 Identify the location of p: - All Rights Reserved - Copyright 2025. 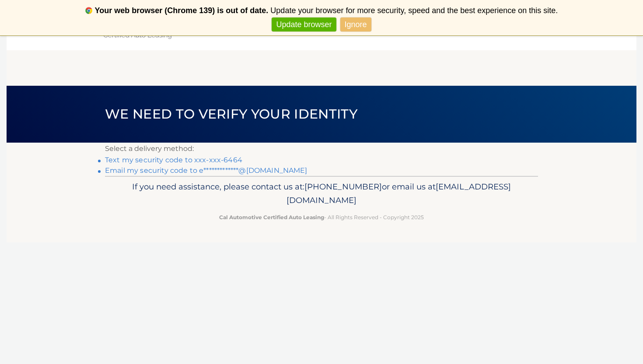
(321, 217).